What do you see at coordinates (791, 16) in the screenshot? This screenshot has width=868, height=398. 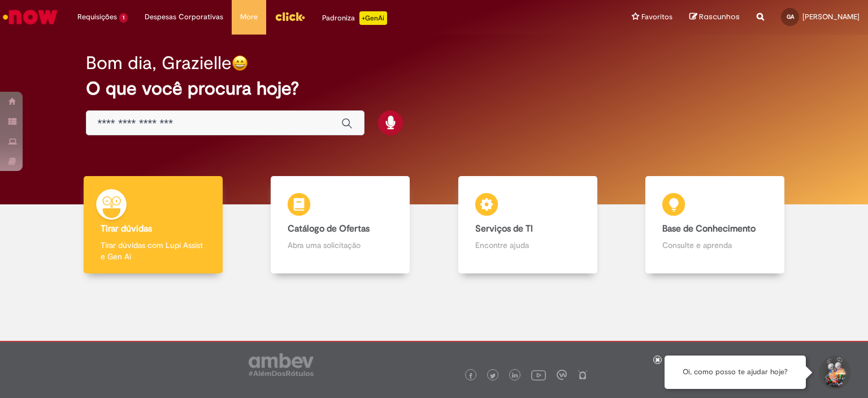 I see `span: GA` at bounding box center [791, 16].